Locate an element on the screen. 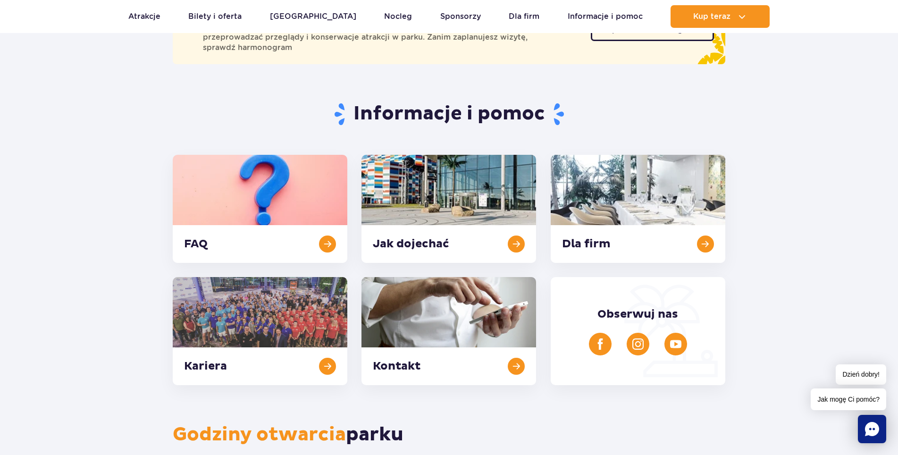  div: Chat is located at coordinates (873, 429).